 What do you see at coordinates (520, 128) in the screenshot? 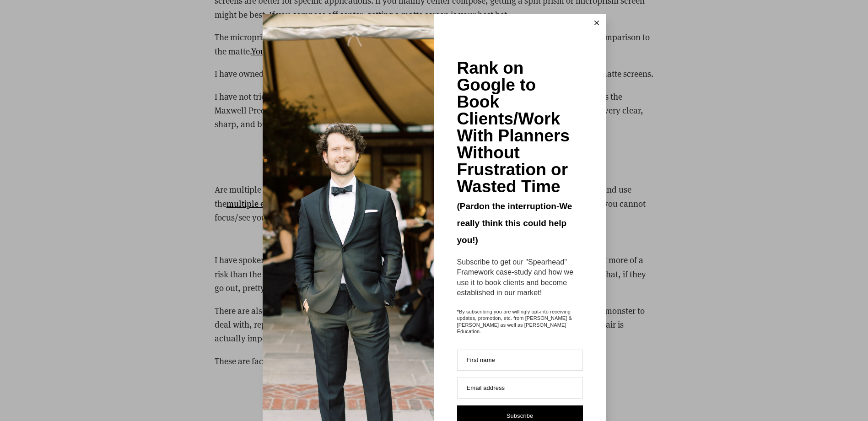
I see `div: Rank on Google to Book Clients/Work With Planners Without Frustration or Wasted Time` at bounding box center [520, 128].